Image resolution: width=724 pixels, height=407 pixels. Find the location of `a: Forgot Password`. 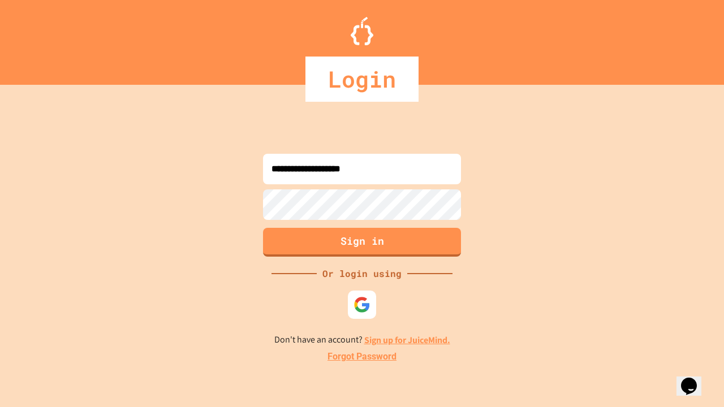

a: Forgot Password is located at coordinates (362, 357).